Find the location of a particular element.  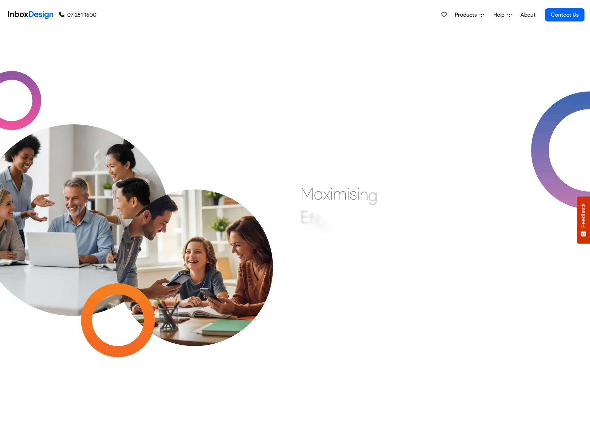

div: n is located at coordinates (364, 194).